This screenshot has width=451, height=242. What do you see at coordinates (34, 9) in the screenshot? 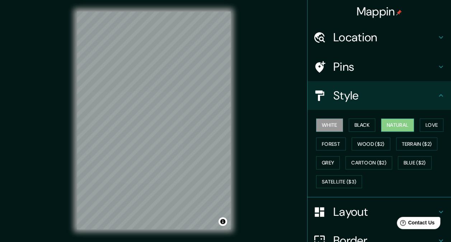
I see `span: Contact Us` at bounding box center [34, 9].